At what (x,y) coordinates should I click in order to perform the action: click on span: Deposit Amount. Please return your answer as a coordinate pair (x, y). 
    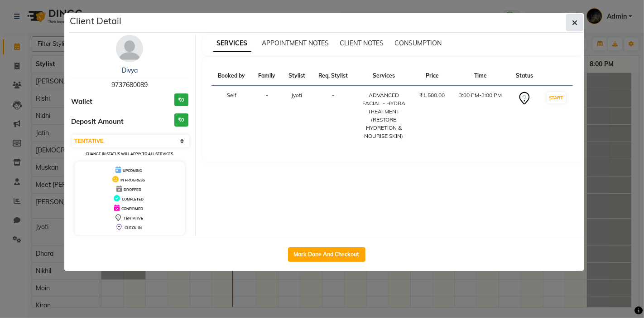
    Looking at the image, I should click on (97, 121).